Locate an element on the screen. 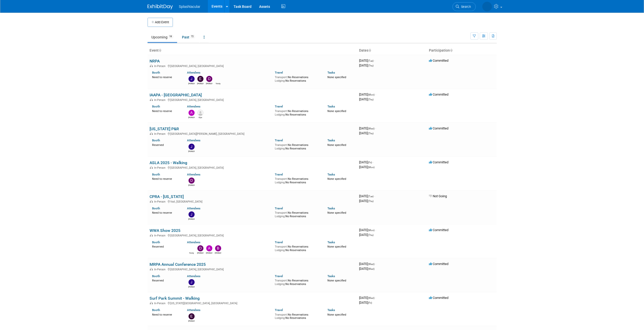 This screenshot has height=330, width=644. th: Participation is located at coordinates (462, 51).